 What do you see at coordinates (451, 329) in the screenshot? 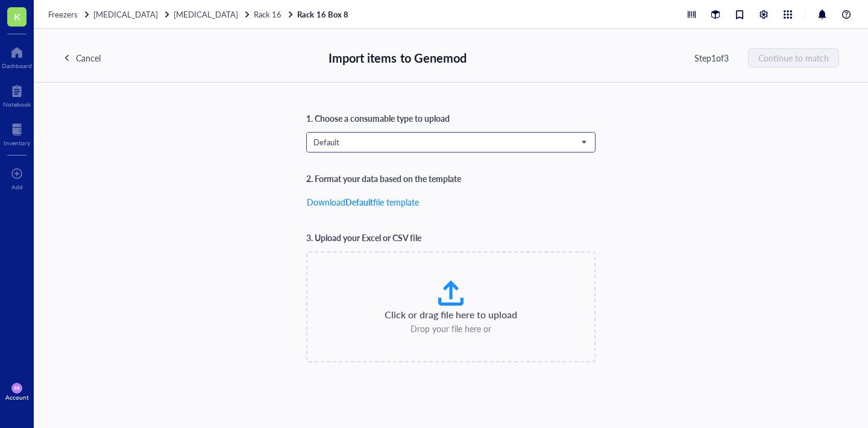
I see `div: Drop your file here or` at bounding box center [451, 329].